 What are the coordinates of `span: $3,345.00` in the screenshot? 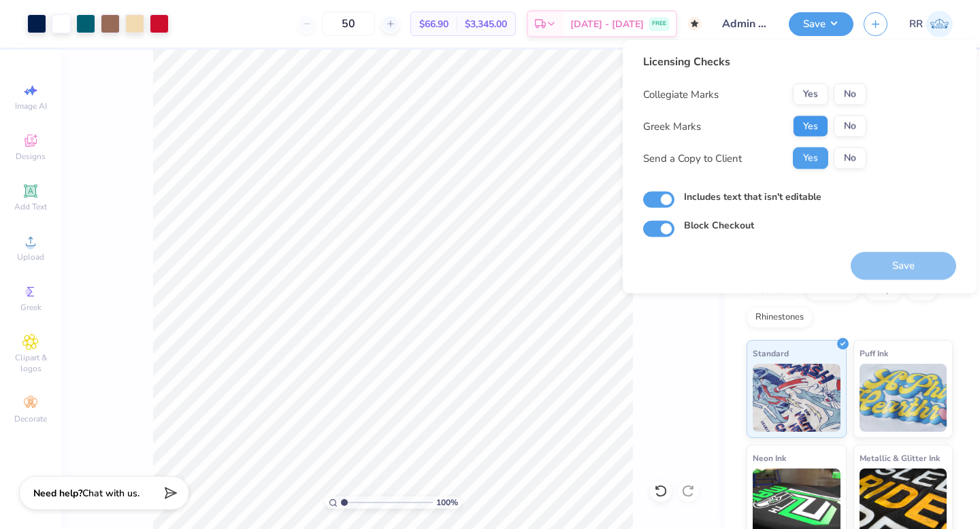 It's located at (486, 24).